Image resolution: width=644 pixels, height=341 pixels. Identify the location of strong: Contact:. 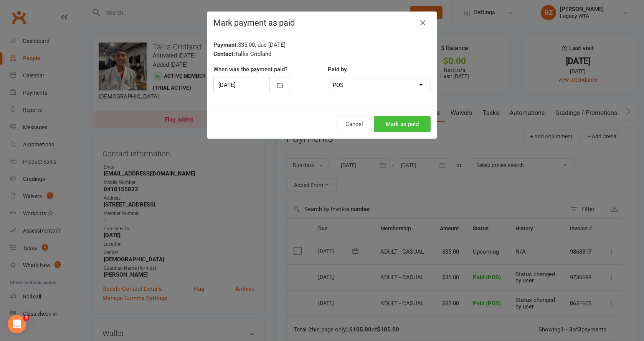
(224, 54).